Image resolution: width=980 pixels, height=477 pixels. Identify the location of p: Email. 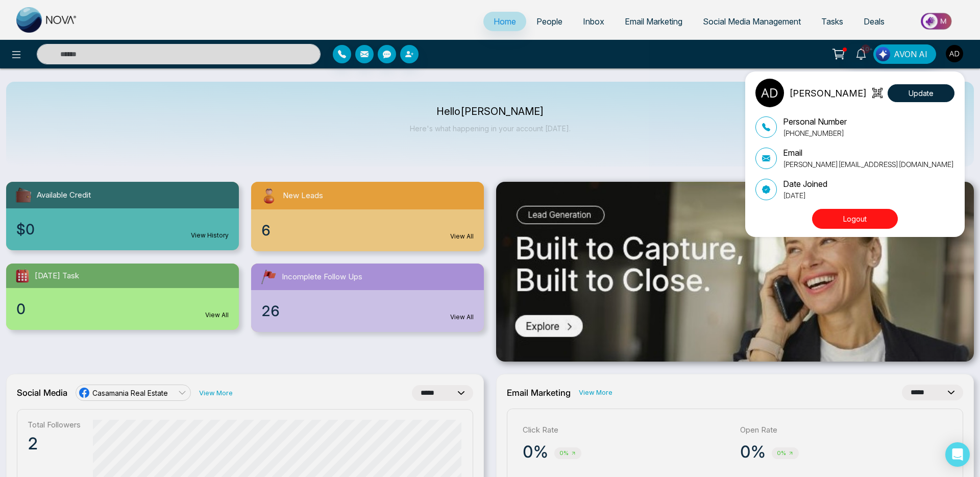
(868, 153).